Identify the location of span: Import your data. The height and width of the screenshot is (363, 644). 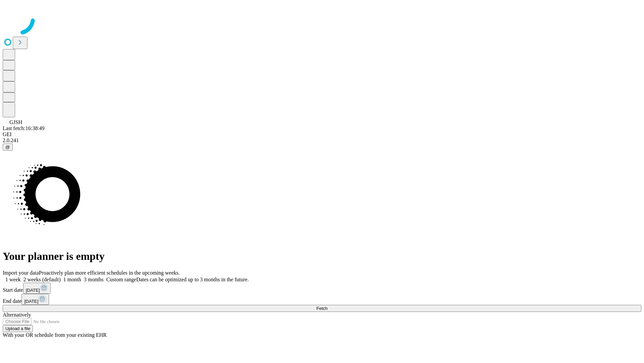
(21, 272).